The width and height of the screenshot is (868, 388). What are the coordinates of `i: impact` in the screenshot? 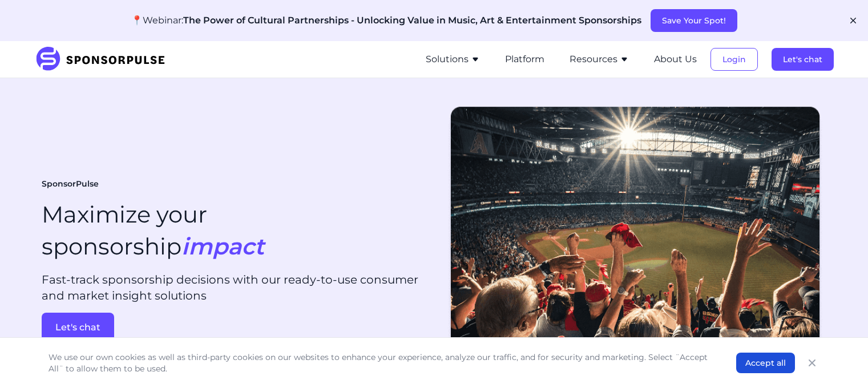 It's located at (222, 246).